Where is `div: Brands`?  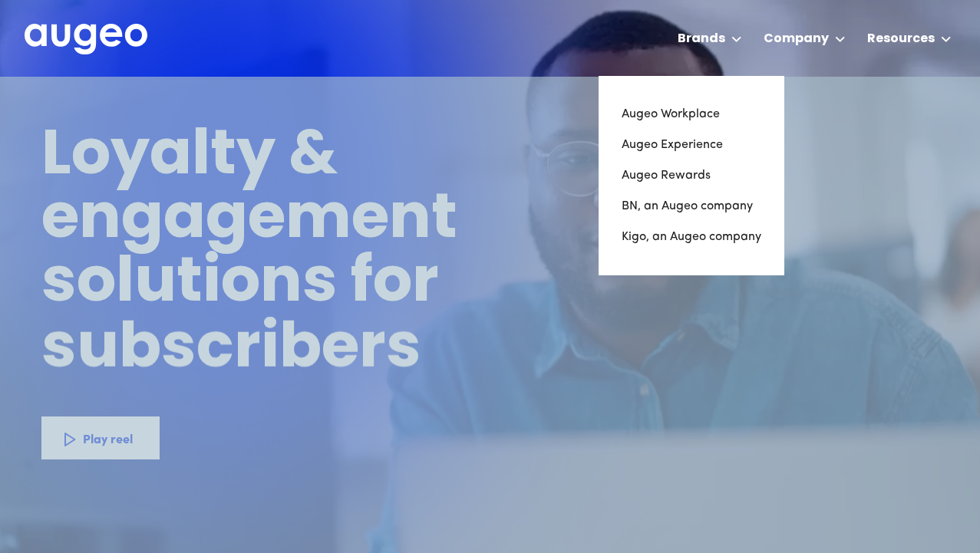
div: Brands is located at coordinates (701, 39).